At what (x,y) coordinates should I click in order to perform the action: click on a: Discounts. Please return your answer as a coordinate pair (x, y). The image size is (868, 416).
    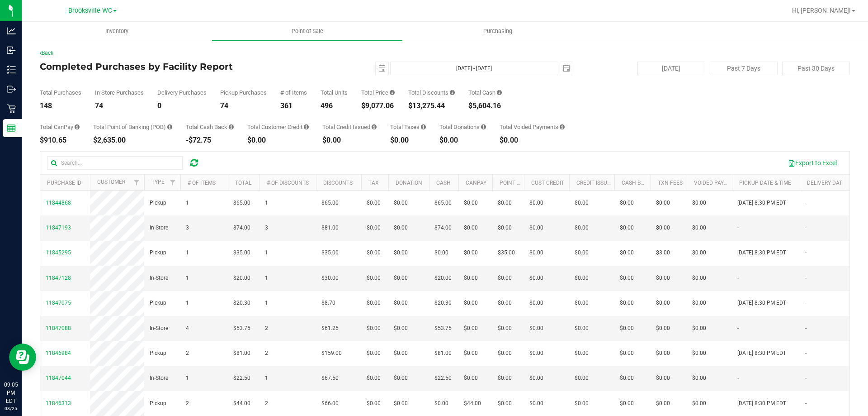
    Looking at the image, I should click on (338, 183).